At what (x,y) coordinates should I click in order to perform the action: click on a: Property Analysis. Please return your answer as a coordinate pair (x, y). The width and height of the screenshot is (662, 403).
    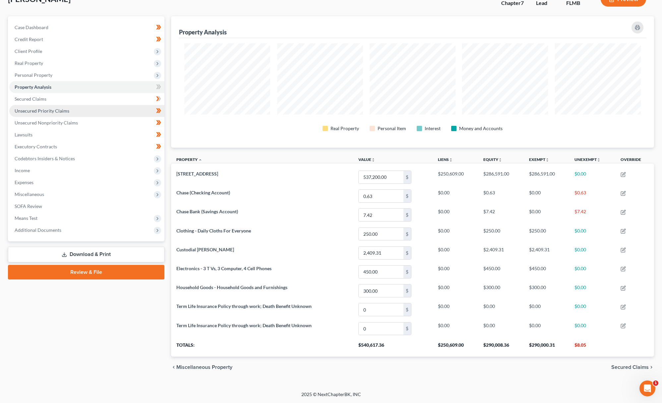
    Looking at the image, I should click on (87, 87).